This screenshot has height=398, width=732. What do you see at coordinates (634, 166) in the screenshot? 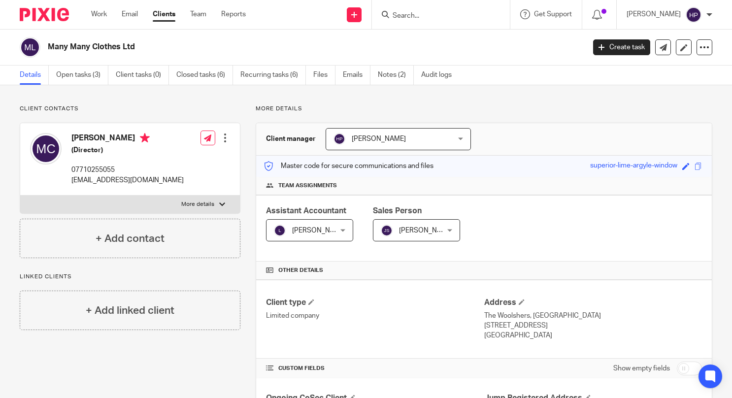
I see `div: superior-lime-argyle-window` at bounding box center [634, 166].